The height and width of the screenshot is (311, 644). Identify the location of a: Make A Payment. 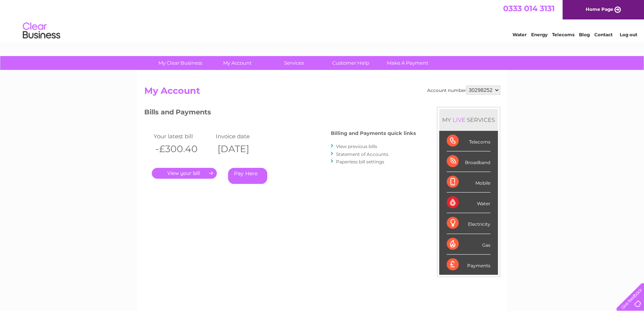
(407, 63).